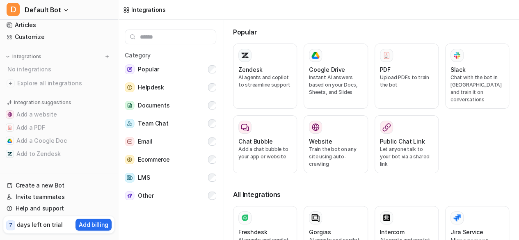 The image size is (519, 240). I want to click on img: Popular, so click(130, 69).